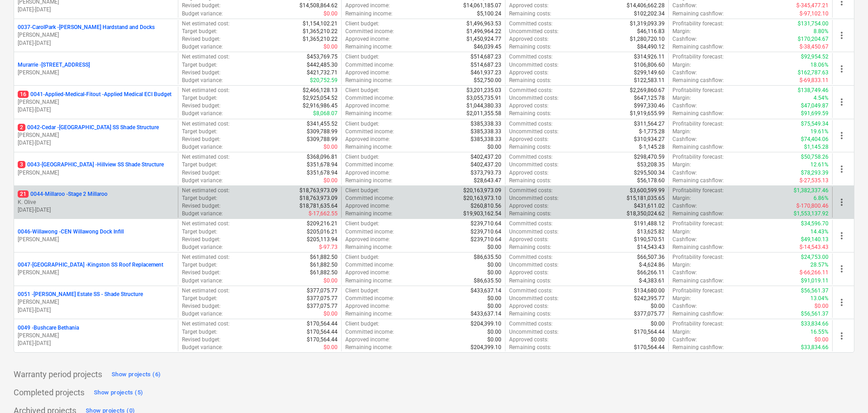  Describe the element at coordinates (70, 232) in the screenshot. I see `p: 0046-Willawong - CEN Willawong Dock Infill` at that location.